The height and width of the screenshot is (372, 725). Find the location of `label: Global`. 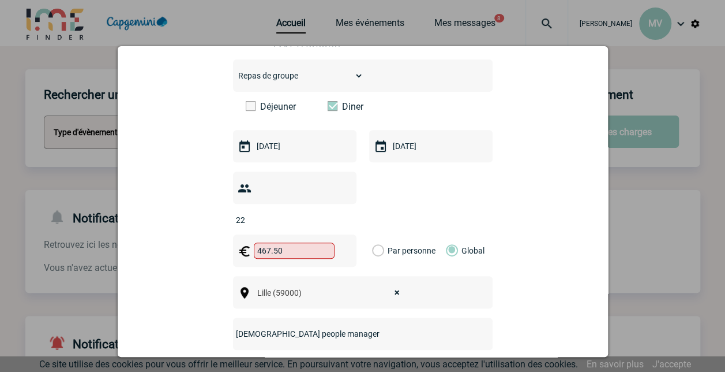

label: Global is located at coordinates (450, 250).